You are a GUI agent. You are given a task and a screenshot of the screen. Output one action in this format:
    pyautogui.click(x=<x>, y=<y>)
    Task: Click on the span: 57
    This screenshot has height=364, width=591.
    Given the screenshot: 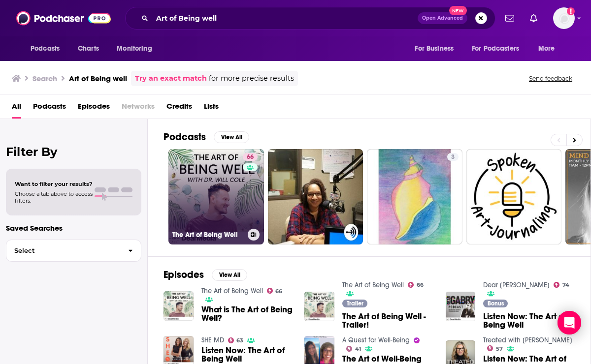 What is the action you would take?
    pyautogui.click(x=499, y=348)
    